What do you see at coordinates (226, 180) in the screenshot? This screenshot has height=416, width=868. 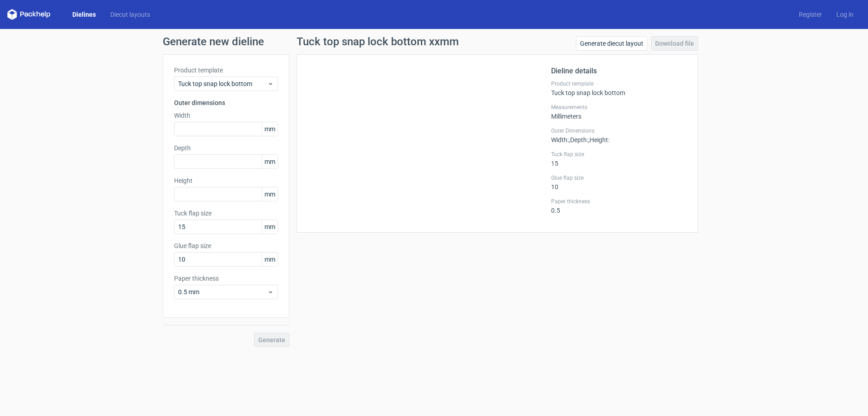 I see `label: Height` at bounding box center [226, 180].